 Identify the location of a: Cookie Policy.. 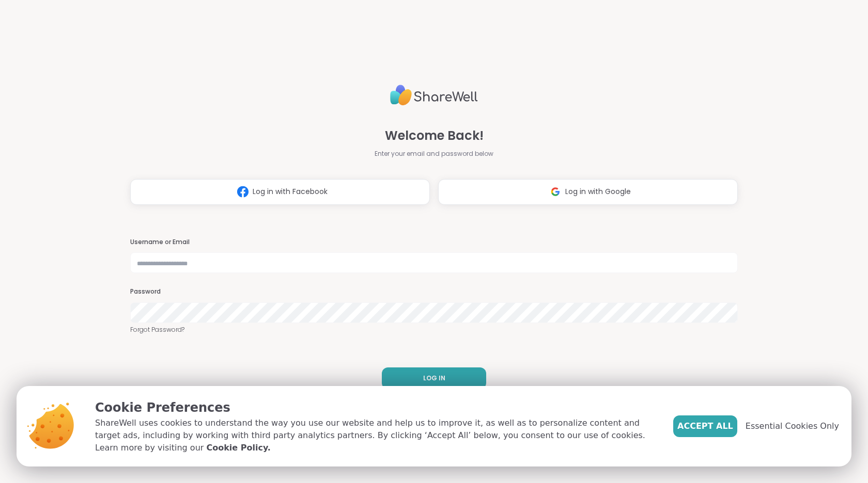
(238, 448).